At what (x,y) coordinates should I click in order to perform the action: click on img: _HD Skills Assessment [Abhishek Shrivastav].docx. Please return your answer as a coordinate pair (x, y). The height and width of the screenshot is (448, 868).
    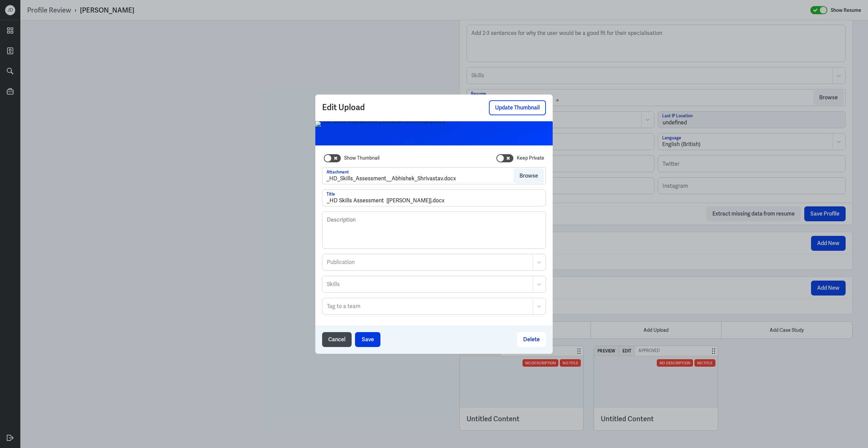
    Looking at the image, I should click on (380, 124).